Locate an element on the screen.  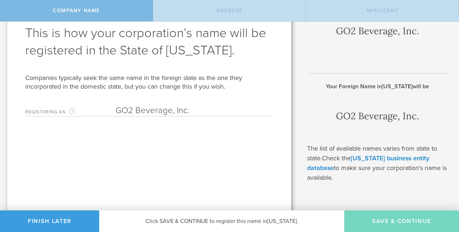
label: Registering as is located at coordinates (70, 112).